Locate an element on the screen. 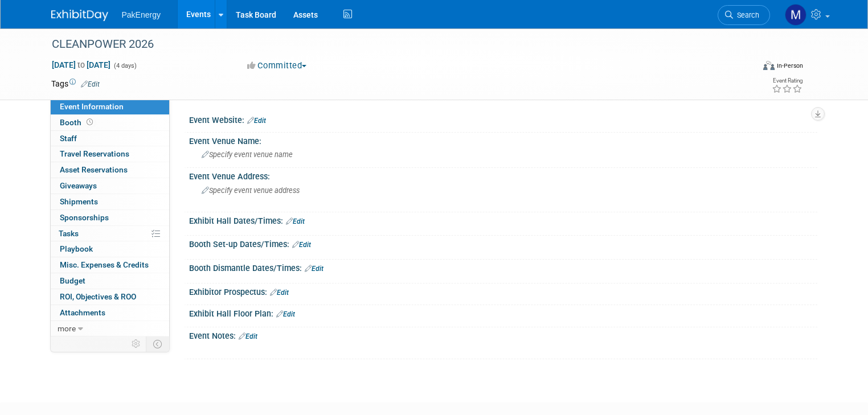  span: Booth is located at coordinates (77, 122).